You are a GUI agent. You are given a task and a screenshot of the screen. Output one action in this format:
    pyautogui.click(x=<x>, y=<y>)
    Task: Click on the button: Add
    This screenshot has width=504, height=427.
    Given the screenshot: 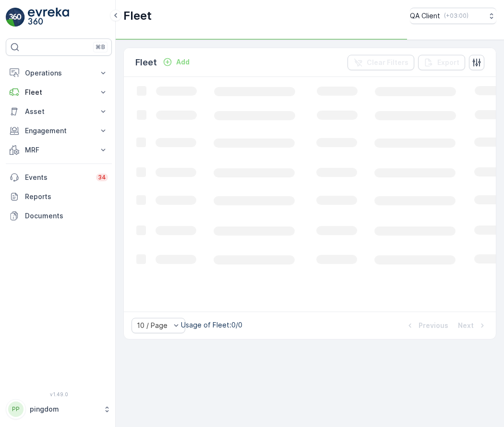 What is the action you would take?
    pyautogui.click(x=176, y=62)
    